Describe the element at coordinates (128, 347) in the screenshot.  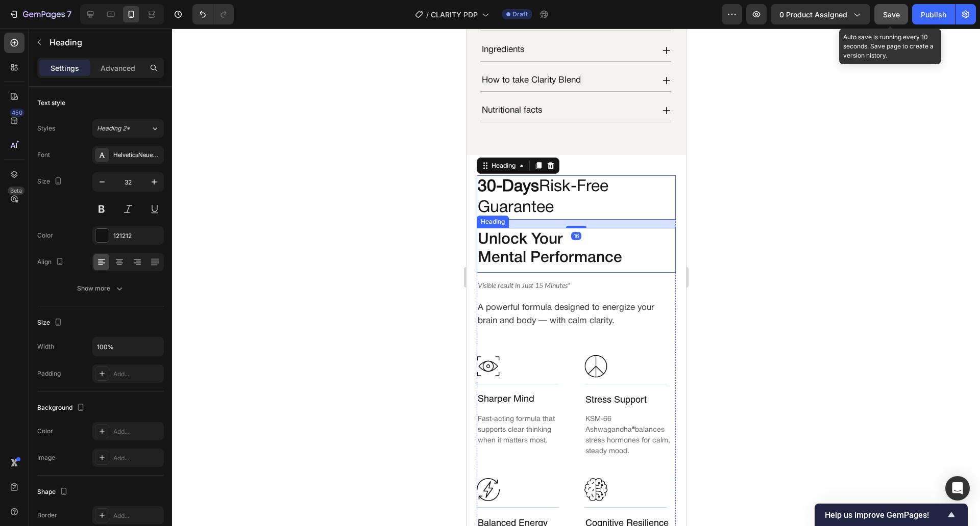
I see `input: Auto` at that location.